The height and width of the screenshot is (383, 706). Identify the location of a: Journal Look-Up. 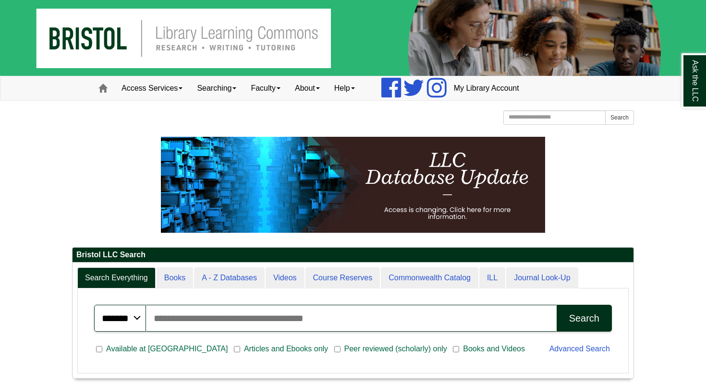
(542, 278).